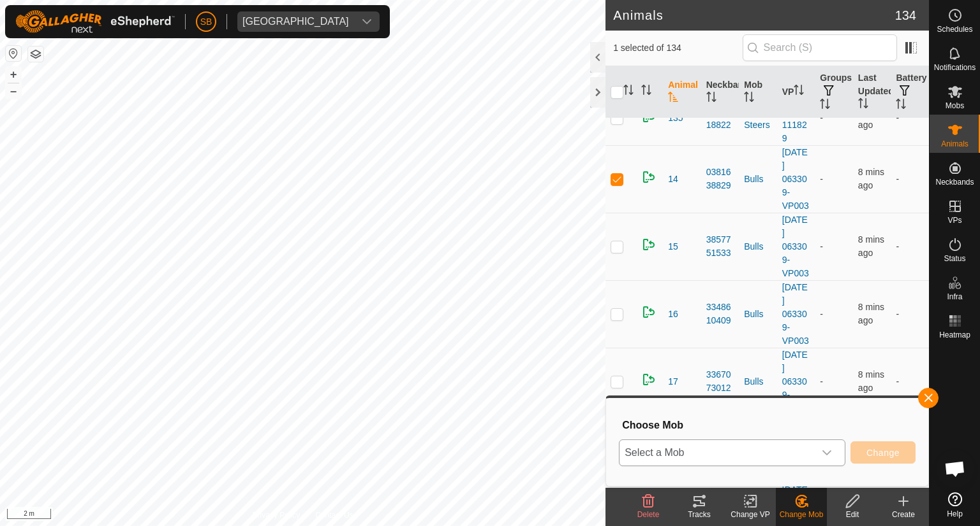  What do you see at coordinates (14, 54) in the screenshot?
I see `button: Reset Map` at bounding box center [14, 54].